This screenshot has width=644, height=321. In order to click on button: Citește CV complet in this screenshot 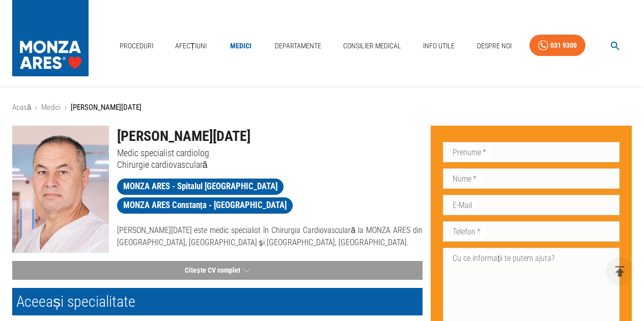, I will do `click(217, 270)`.